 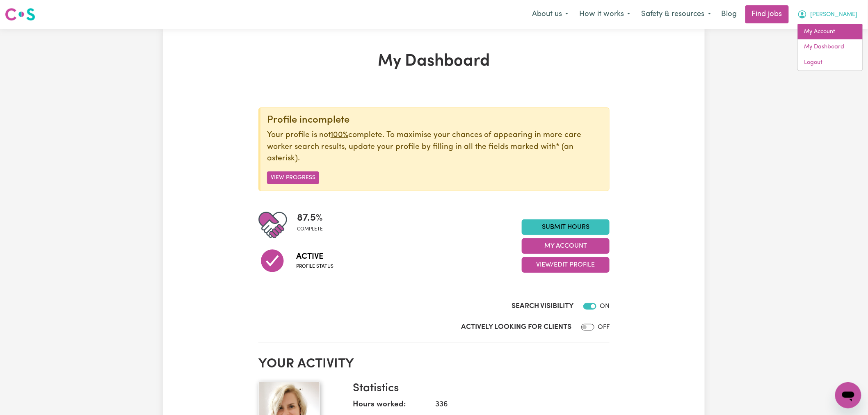 What do you see at coordinates (729, 14) in the screenshot?
I see `a: Blog` at bounding box center [729, 14].